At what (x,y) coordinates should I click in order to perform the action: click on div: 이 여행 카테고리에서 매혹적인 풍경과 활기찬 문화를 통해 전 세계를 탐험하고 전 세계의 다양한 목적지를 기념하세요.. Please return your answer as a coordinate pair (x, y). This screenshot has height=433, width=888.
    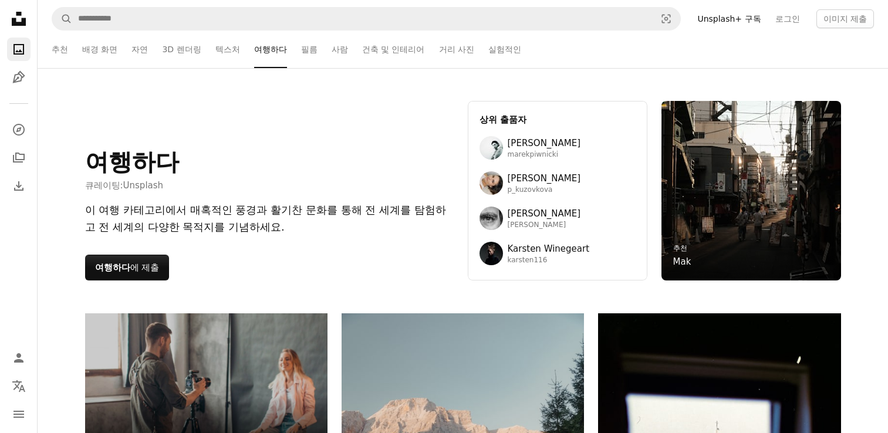
    Looking at the image, I should click on (269, 219).